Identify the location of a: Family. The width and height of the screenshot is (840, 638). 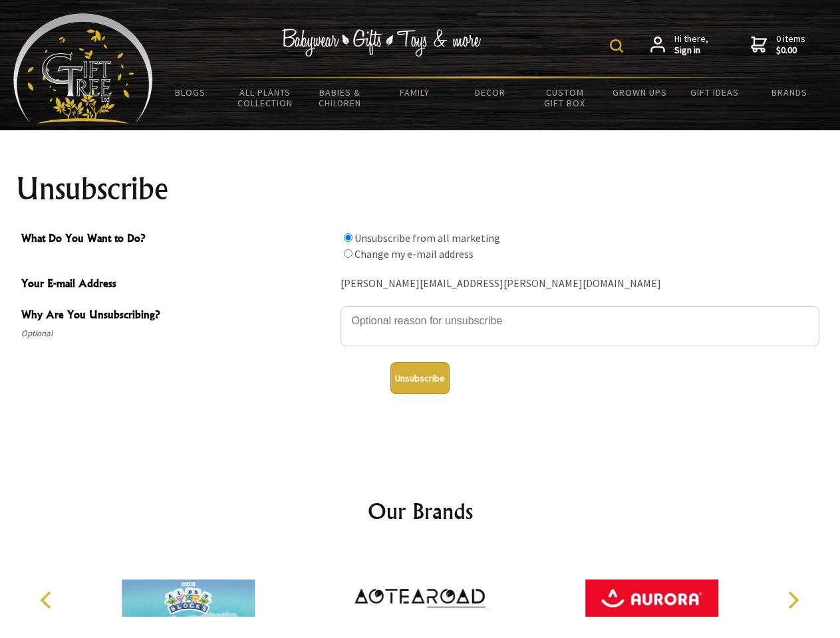
(415, 93).